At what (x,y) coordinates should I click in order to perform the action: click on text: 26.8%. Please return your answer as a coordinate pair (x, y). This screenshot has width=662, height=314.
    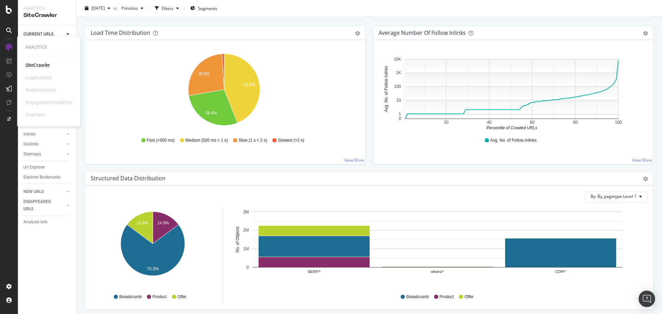
    Looking at the image, I should click on (204, 74).